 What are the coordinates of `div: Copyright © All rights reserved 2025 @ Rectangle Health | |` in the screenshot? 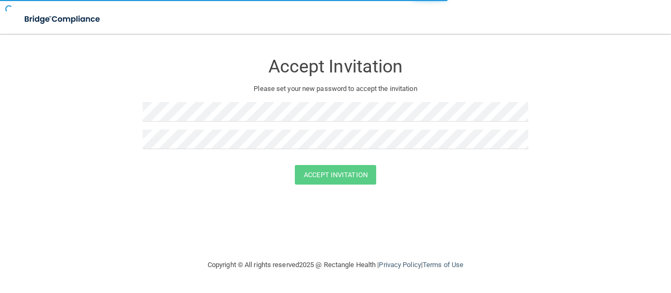 It's located at (336, 265).